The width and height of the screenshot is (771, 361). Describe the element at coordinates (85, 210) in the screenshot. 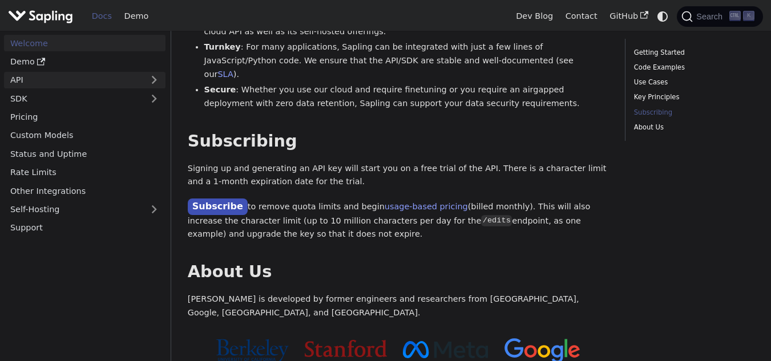

I see `a: Self-Hosting` at that location.